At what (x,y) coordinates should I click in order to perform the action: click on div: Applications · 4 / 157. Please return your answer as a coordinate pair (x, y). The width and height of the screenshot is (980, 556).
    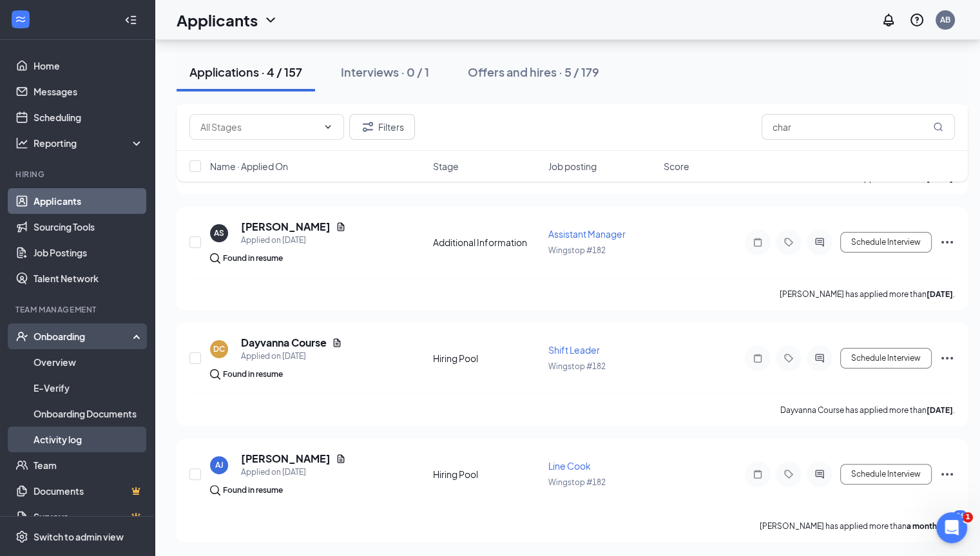
    Looking at the image, I should click on (246, 71).